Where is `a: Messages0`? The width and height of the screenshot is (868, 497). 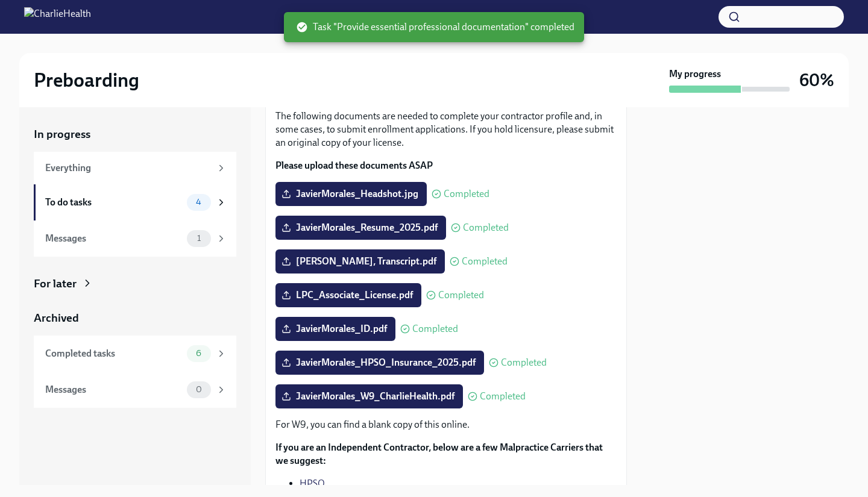 a: Messages0 is located at coordinates (135, 390).